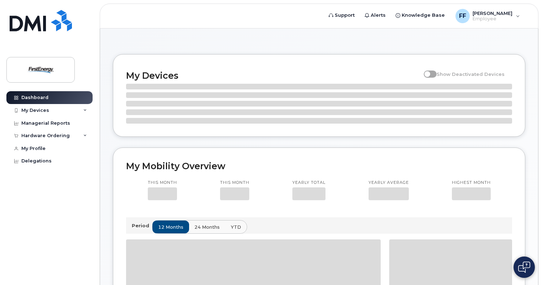  What do you see at coordinates (236, 227) in the screenshot?
I see `span: YTD` at bounding box center [236, 227].